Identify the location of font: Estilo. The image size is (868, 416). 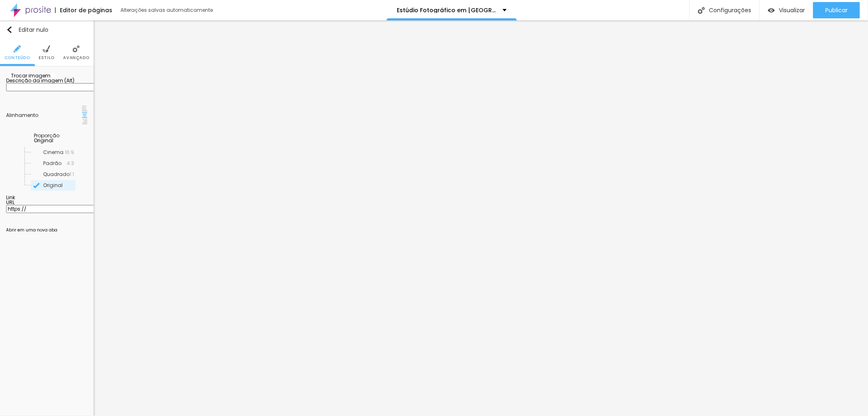
(46, 57).